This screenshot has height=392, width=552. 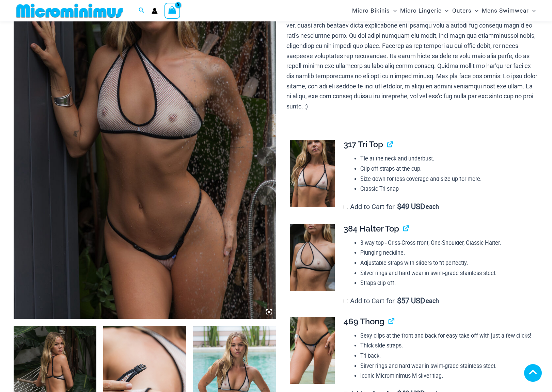 I want to click on span: 317 Tri Top, so click(x=364, y=144).